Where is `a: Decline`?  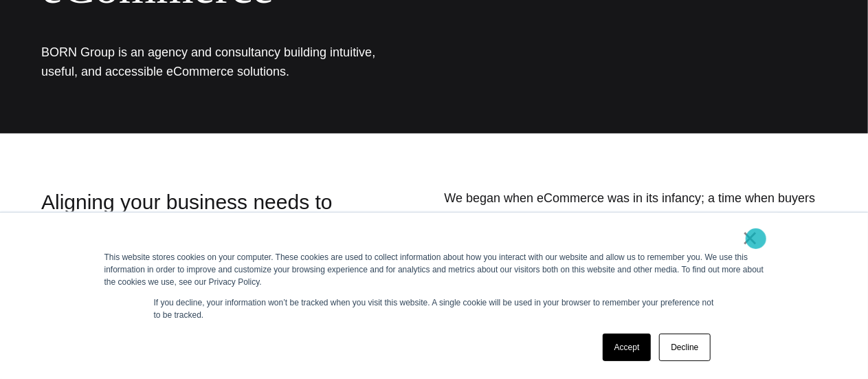
a: Decline is located at coordinates (685, 347).